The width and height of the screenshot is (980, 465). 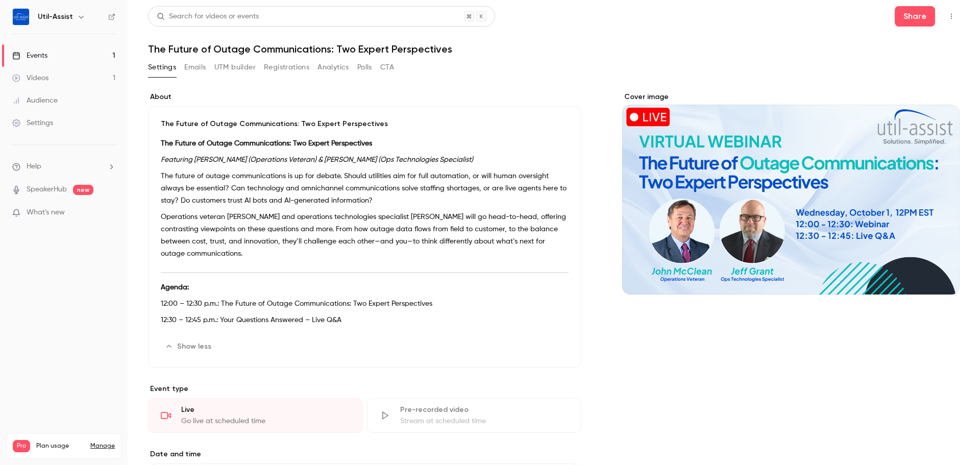 What do you see at coordinates (474, 415) in the screenshot?
I see `div: Pre-recorded videoStream at scheduled time` at bounding box center [474, 415].